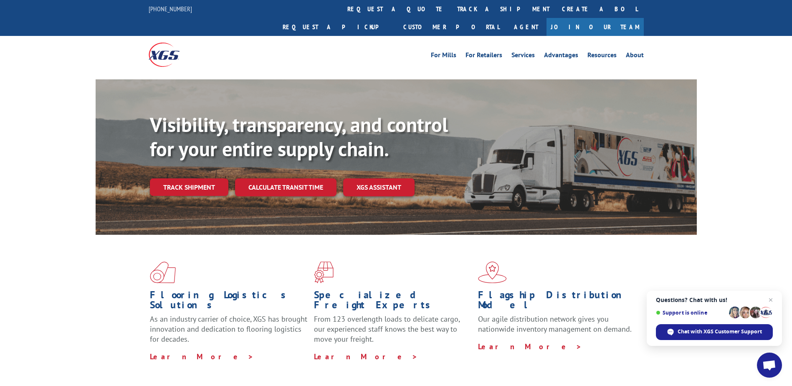 The image size is (792, 386). Describe the element at coordinates (635, 56) in the screenshot. I see `a: About` at that location.